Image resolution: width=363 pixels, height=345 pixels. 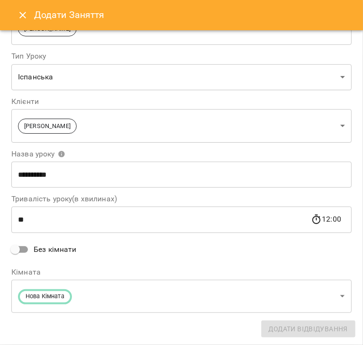 I want to click on div: Нова Кімната, so click(x=181, y=296).